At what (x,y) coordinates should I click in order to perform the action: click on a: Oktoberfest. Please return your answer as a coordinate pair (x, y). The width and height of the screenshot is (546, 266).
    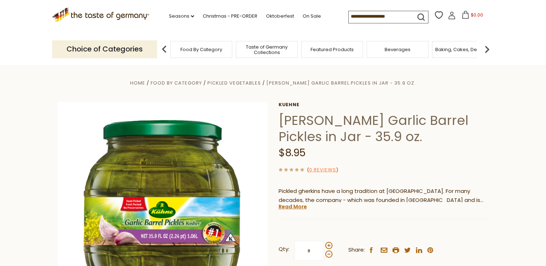
    Looking at the image, I should click on (280, 16).